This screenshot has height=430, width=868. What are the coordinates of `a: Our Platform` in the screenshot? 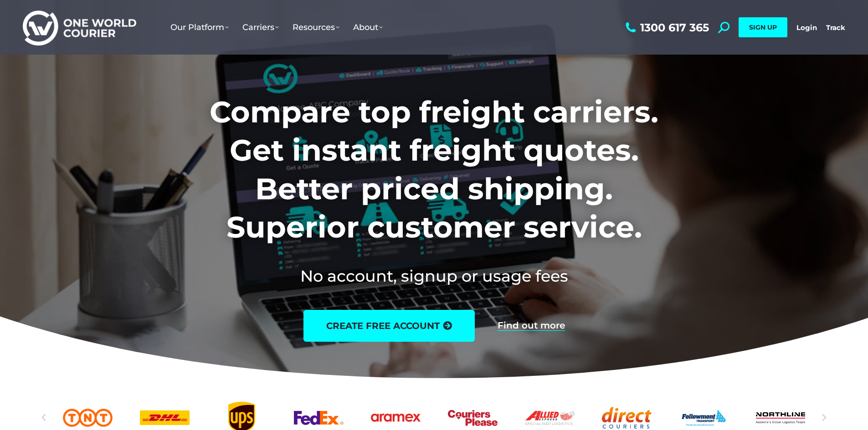 It's located at (199, 27).